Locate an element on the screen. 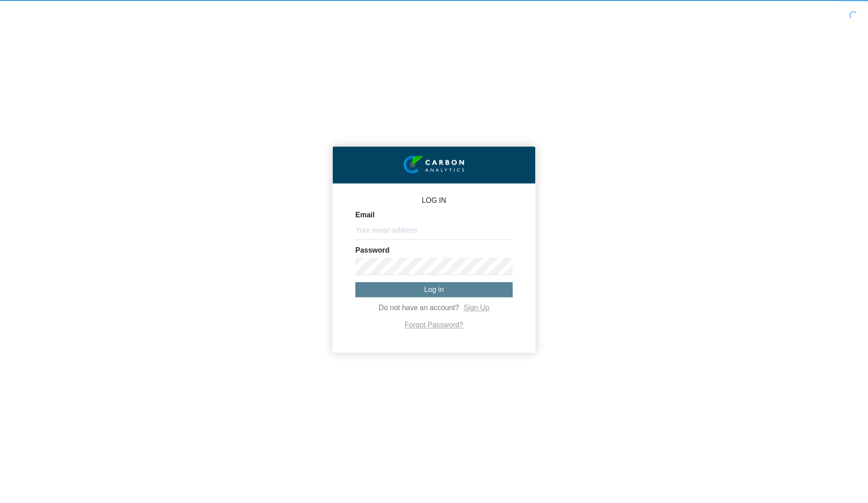 This screenshot has width=868, height=503. button: Log in is located at coordinates (434, 289).